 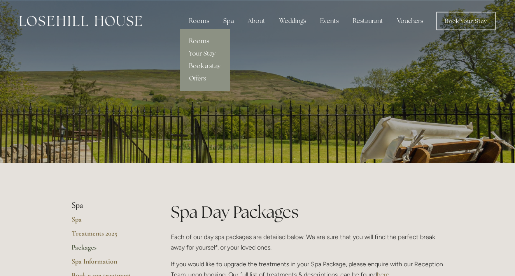 What do you see at coordinates (368, 21) in the screenshot?
I see `div: Restaurant` at bounding box center [368, 21].